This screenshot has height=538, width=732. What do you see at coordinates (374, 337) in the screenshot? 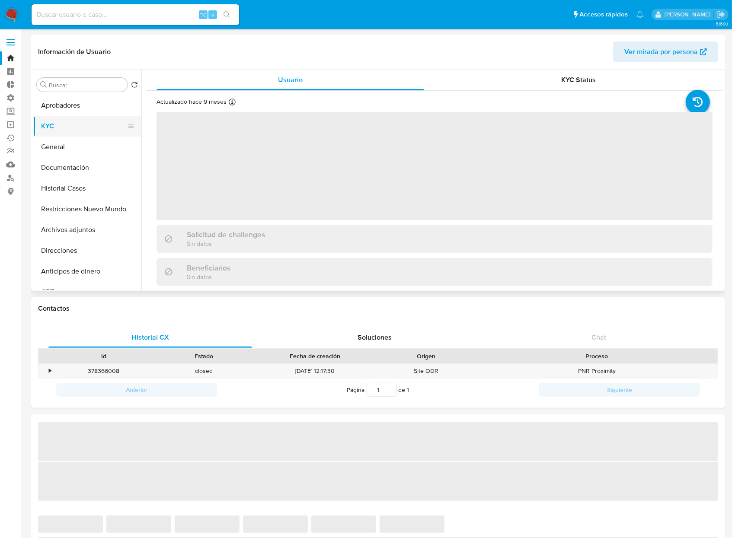
I see `span: Soluciones` at bounding box center [374, 337].